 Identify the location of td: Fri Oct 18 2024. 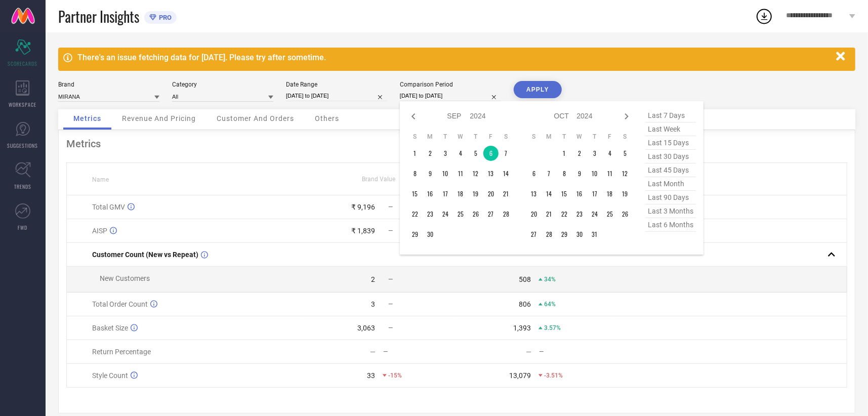
(610, 194).